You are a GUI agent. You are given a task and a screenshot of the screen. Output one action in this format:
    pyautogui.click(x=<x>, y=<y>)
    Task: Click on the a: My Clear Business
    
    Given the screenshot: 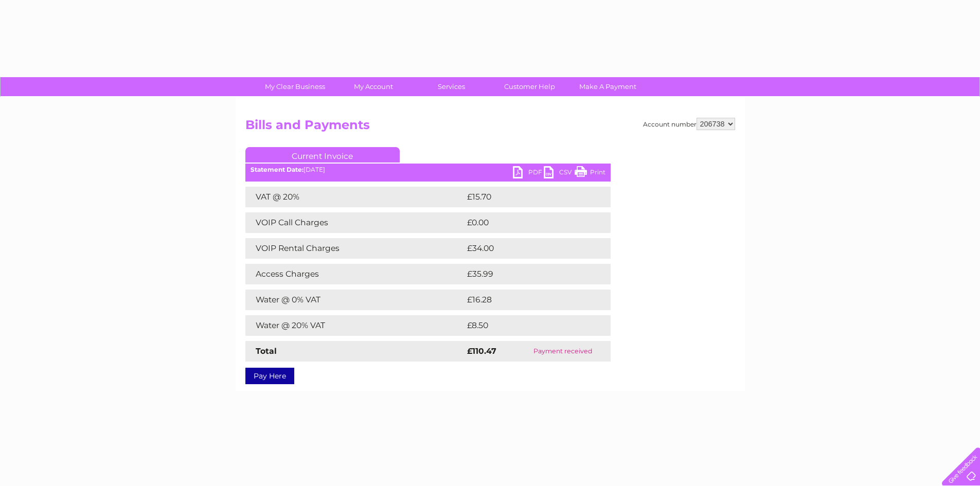 What is the action you would take?
    pyautogui.click(x=295, y=86)
    